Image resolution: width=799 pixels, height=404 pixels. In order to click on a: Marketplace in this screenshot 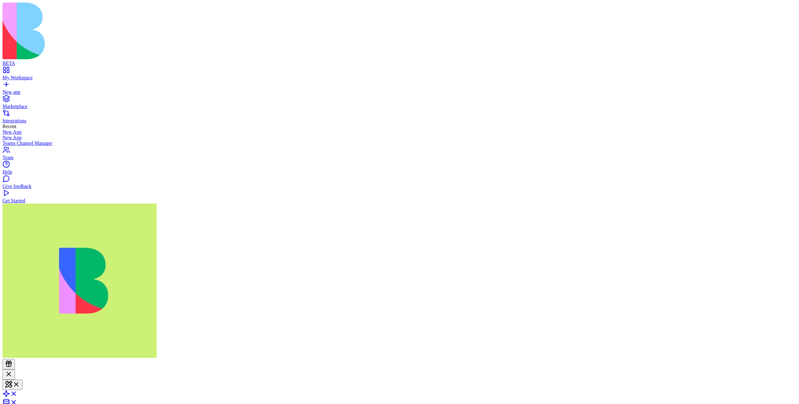, I will do `click(400, 104)`.